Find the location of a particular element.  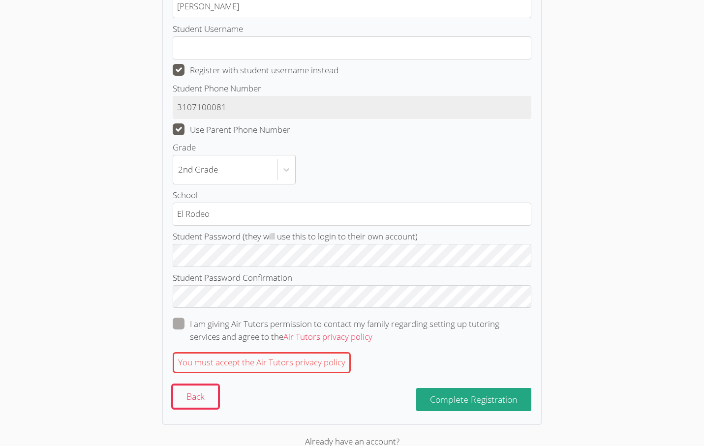

span: Student Username is located at coordinates (208, 29).